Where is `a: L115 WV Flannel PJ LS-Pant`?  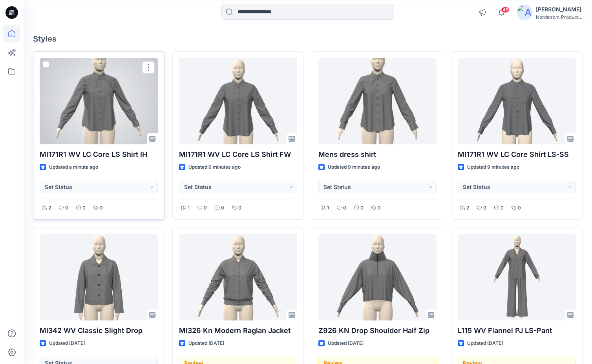 a: L115 WV Flannel PJ LS-Pant is located at coordinates (517, 277).